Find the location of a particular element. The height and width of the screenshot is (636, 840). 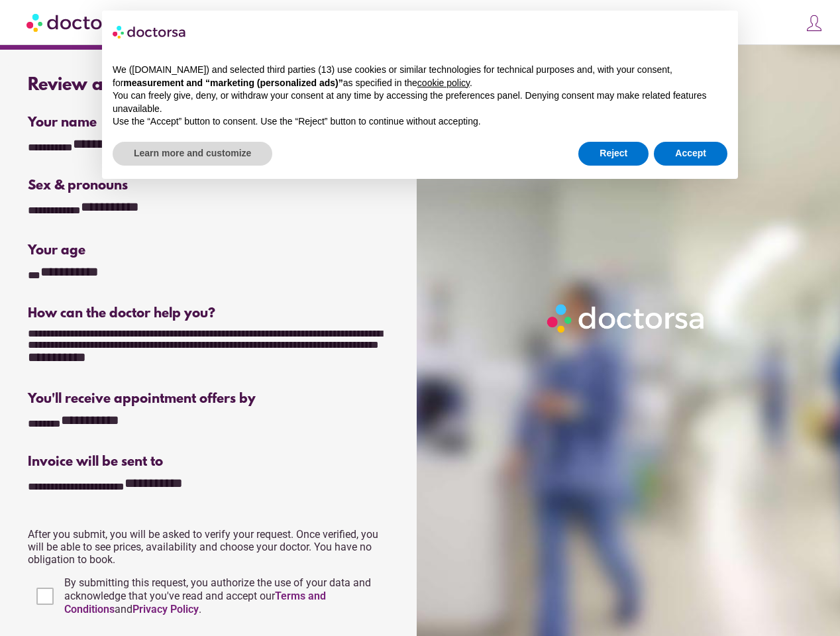

strong: measurement and “marketing (personalized ads)” is located at coordinates (233, 83).